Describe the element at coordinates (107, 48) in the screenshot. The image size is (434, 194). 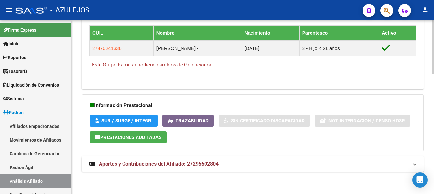
I see `span: 27470241336` at that location.